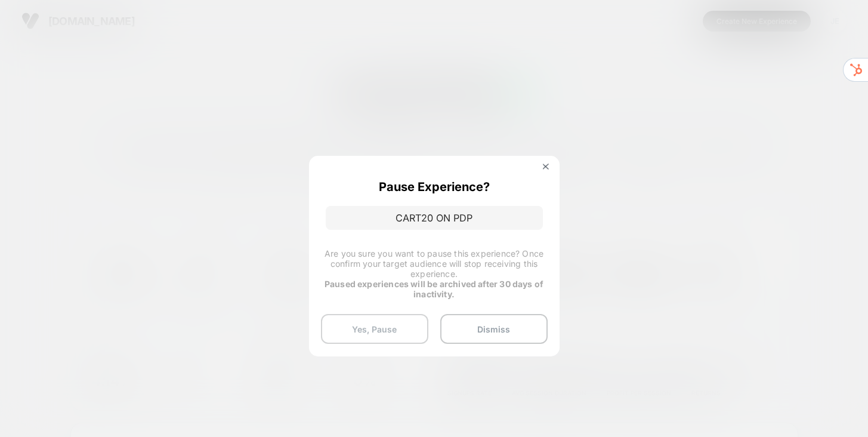 The image size is (868, 437). What do you see at coordinates (434, 187) in the screenshot?
I see `p: Pause Experience?` at bounding box center [434, 187].